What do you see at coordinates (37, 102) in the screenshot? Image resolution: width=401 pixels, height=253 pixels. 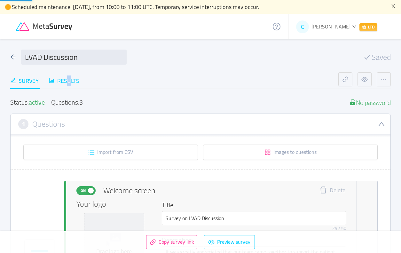 I see `span: active` at bounding box center [37, 102].